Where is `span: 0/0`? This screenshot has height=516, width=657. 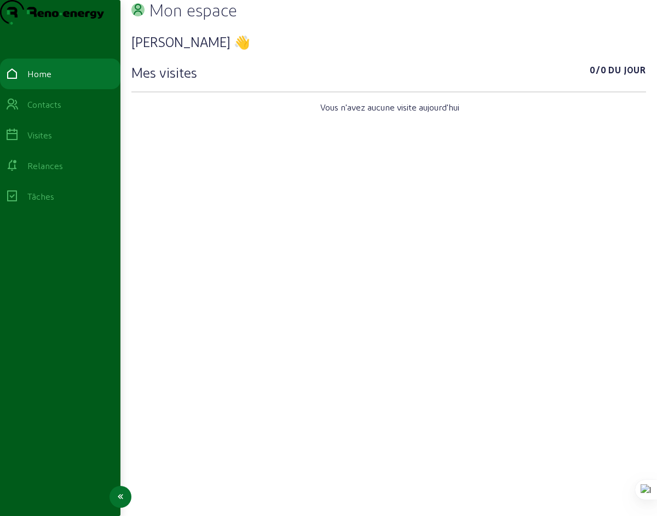
span: 0/0 is located at coordinates (598, 72).